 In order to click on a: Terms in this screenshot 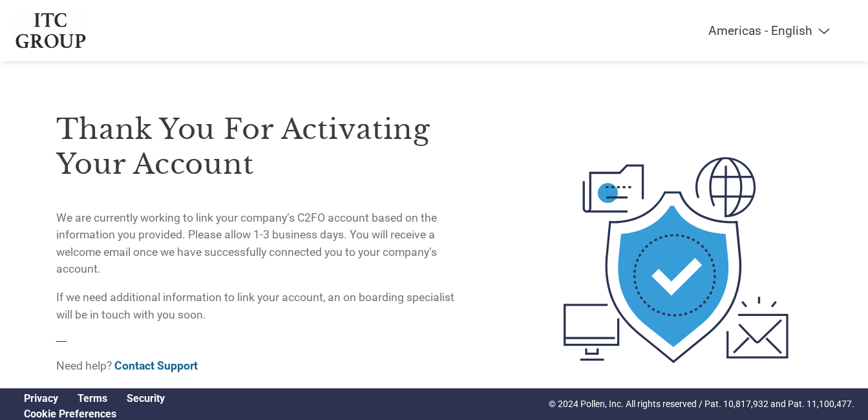, I will do `click(92, 399)`.